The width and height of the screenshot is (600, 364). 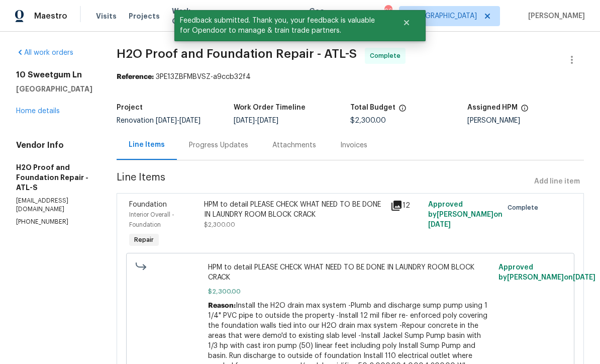 I want to click on div: HPM to detail PLEASE CHECK WHAT NEED TO BE DONE IN LAUNDRY ROOM BLOCK CRACK, so click(x=294, y=209).